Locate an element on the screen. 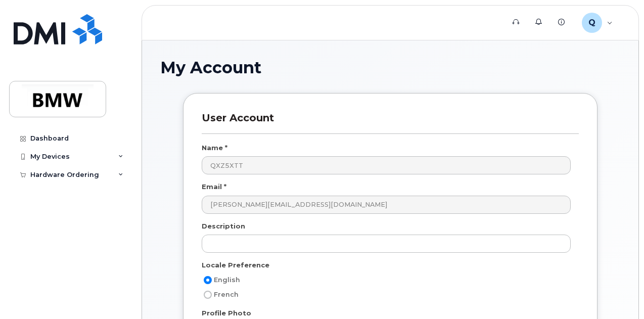 The image size is (644, 319). input: French is located at coordinates (208, 294).